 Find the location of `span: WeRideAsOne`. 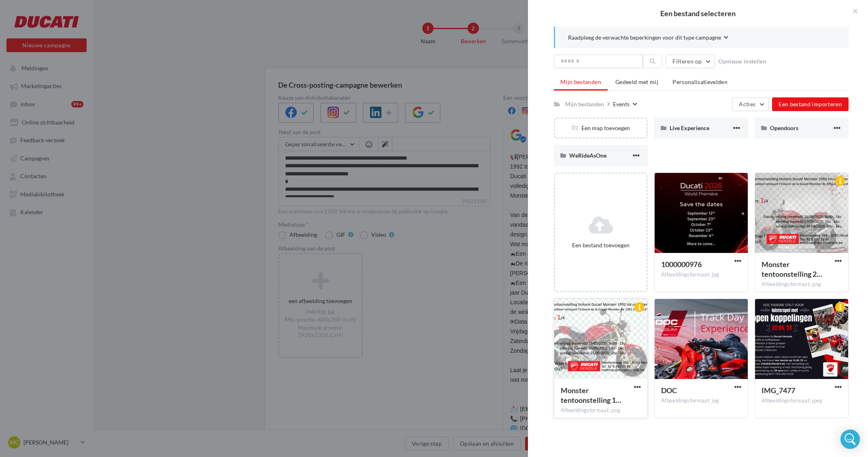

span: WeRideAsOne is located at coordinates (588, 155).